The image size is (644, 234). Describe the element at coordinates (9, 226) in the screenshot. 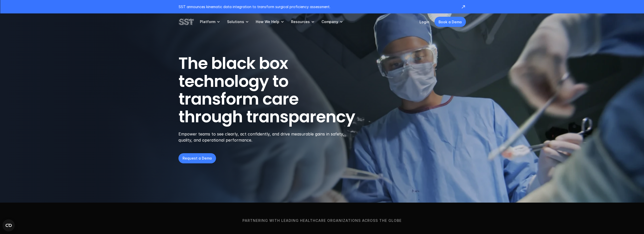

I see `button: Open CMP widget` at that location.